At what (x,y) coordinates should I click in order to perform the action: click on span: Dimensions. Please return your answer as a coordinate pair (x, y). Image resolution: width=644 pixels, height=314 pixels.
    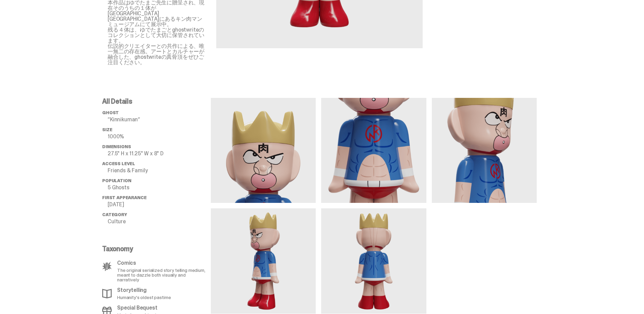
    Looking at the image, I should click on (117, 147).